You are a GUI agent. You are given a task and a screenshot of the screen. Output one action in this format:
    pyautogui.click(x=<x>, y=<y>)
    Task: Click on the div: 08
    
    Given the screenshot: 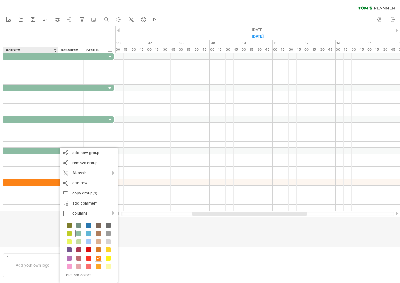 What is the action you would take?
    pyautogui.click(x=194, y=43)
    